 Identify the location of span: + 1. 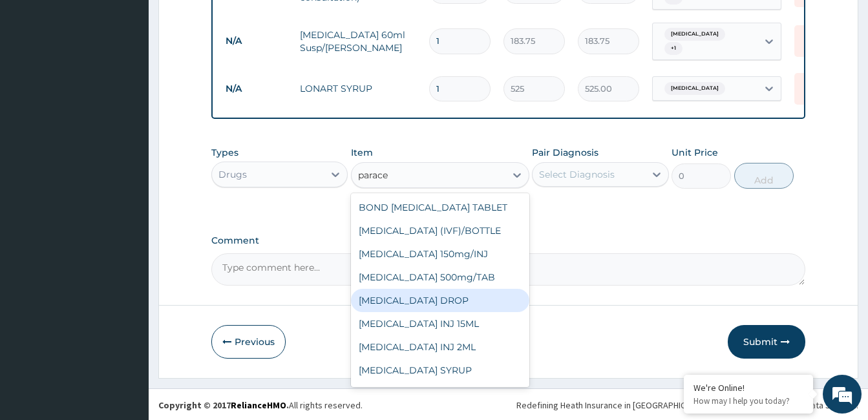
(673, 49).